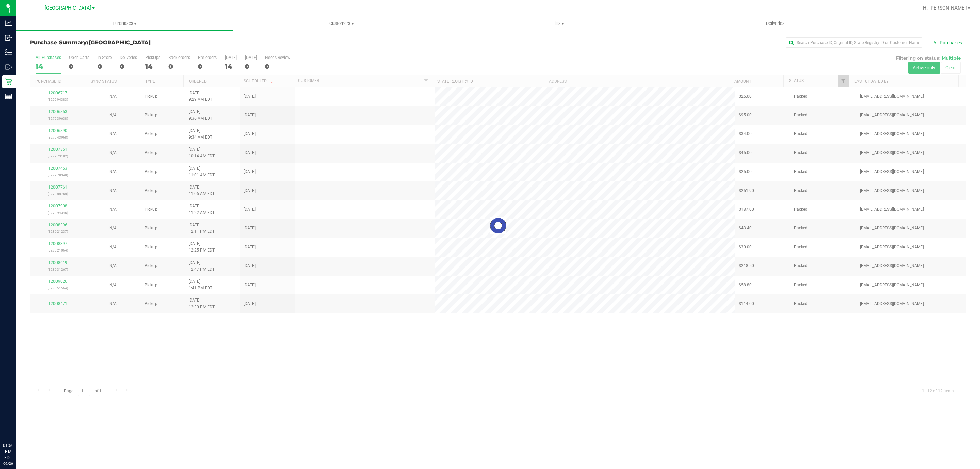 Image resolution: width=980 pixels, height=469 pixels. What do you see at coordinates (9, 23) in the screenshot?
I see `inline-svg: Analytics` at bounding box center [9, 23].